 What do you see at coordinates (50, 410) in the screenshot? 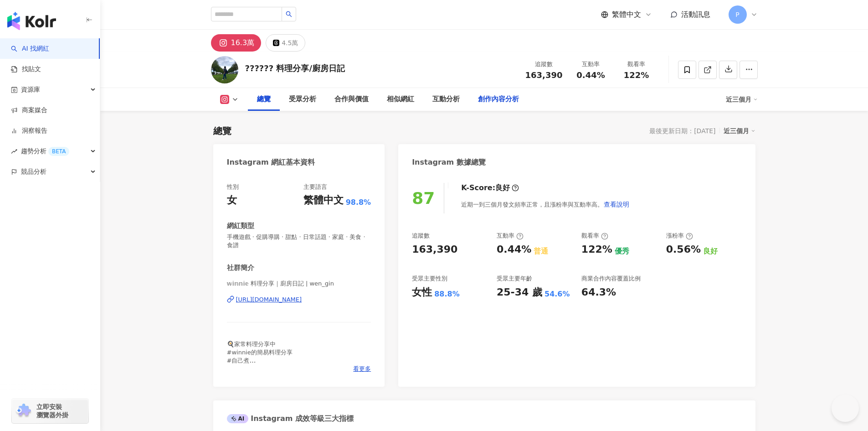
I see `a: chrome extension立即安裝 瀏覽器外掛` at bounding box center [50, 410].